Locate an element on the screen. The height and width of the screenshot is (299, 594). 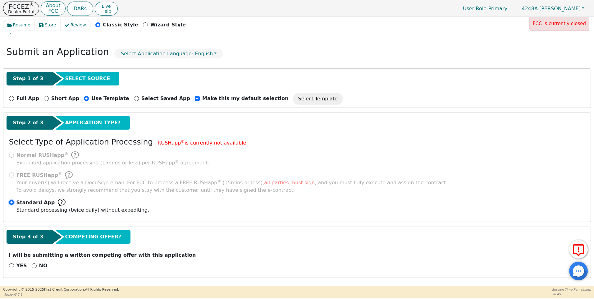
p: FCCEZ is located at coordinates (21, 7).